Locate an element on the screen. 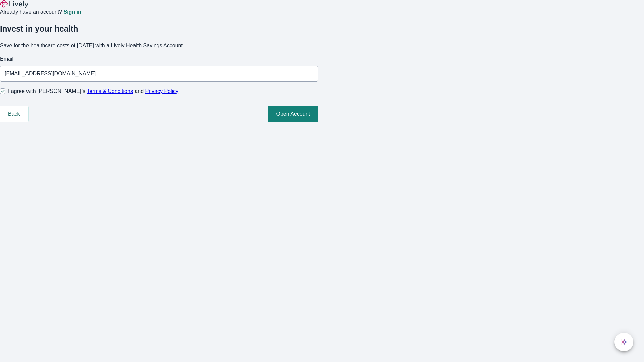 This screenshot has width=644, height=362. a: Terms & Conditions is located at coordinates (110, 91).